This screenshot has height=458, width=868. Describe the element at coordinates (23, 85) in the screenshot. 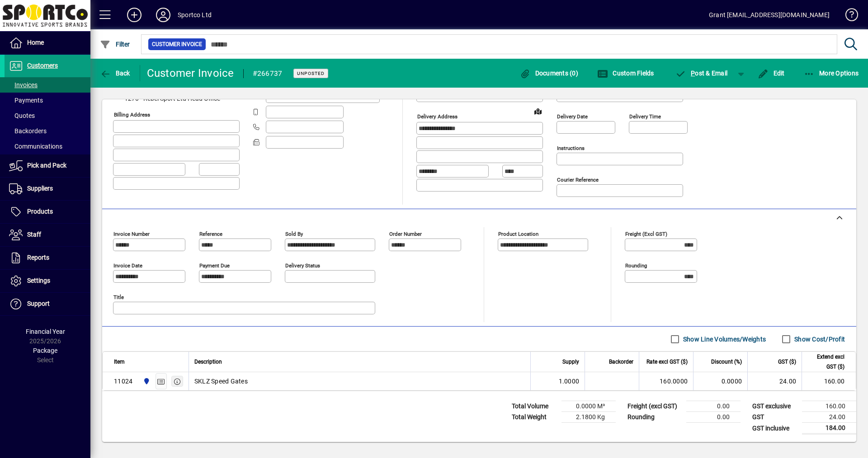

I see `span: Invoices` at that location.